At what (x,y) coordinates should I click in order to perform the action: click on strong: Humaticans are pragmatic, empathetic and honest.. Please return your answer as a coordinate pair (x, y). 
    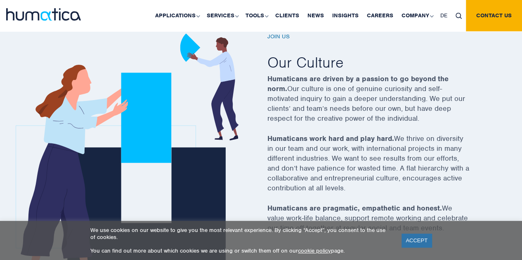
    Looking at the image, I should click on (355, 208).